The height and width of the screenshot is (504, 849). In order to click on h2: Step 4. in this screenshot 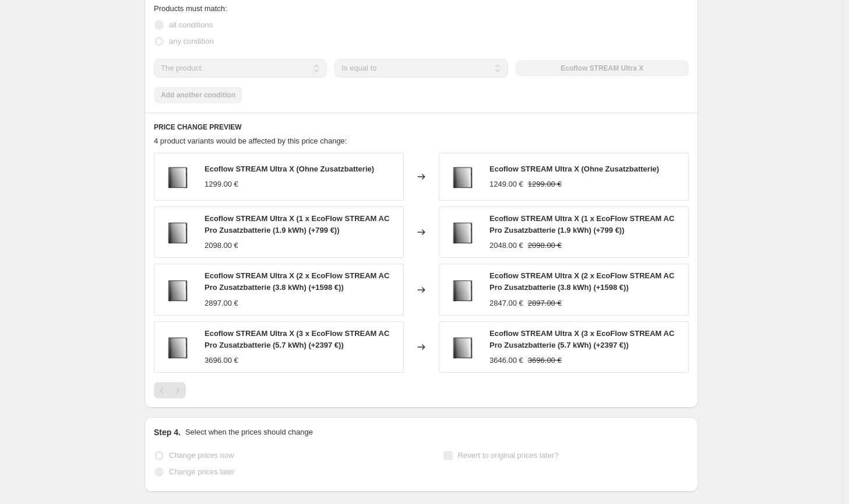, I will do `click(167, 432)`.